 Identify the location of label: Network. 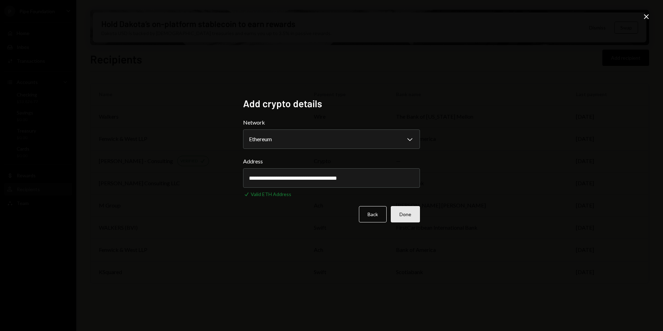
(332, 122).